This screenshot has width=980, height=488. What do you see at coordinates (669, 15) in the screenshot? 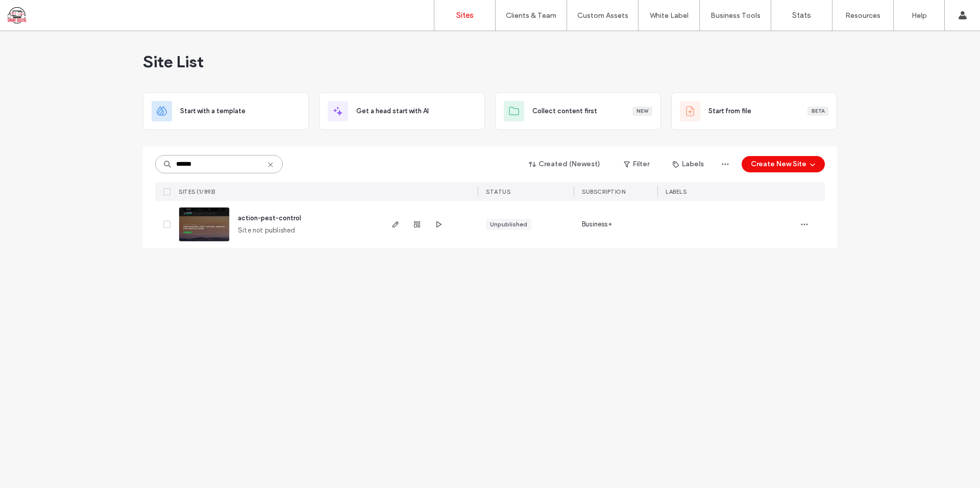
I see `label: White Label` at bounding box center [669, 15].